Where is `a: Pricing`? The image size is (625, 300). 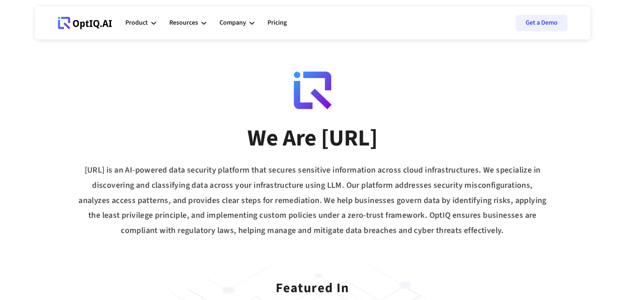
a: Pricing is located at coordinates (277, 23).